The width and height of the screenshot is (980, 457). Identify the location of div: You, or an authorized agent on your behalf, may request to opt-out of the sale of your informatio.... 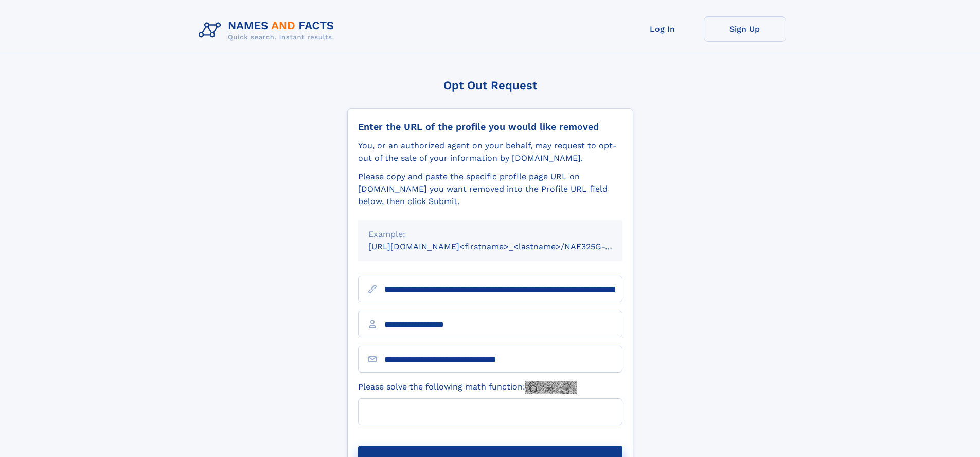
(491, 152).